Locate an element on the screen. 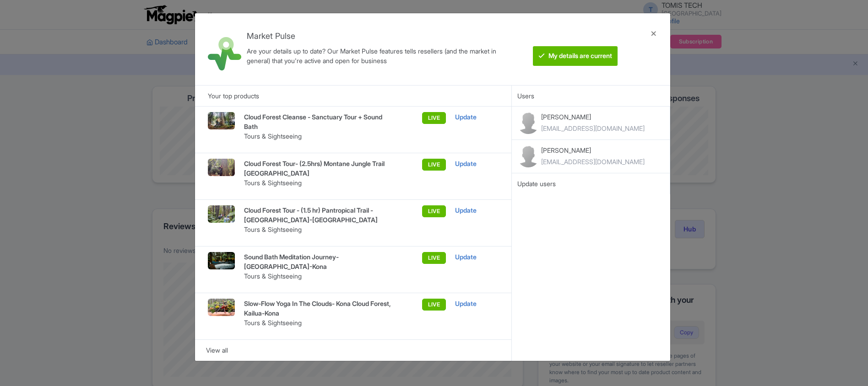 The height and width of the screenshot is (386, 868). div: Users is located at coordinates (591, 96).